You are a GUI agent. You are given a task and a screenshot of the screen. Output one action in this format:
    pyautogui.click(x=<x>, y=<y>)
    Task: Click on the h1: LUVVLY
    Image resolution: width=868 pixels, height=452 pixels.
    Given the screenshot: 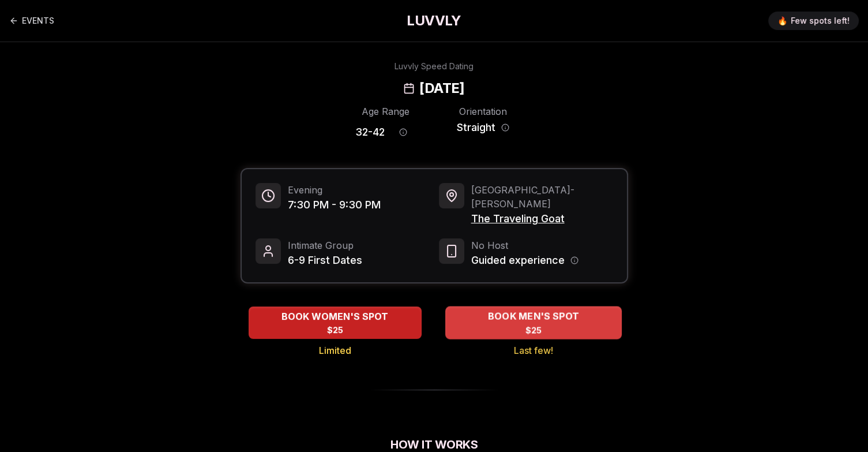 What is the action you would take?
    pyautogui.click(x=434, y=21)
    